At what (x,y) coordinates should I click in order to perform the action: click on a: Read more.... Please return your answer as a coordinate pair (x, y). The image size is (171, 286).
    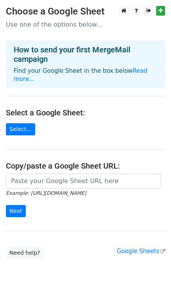
    Looking at the image, I should click on (81, 75).